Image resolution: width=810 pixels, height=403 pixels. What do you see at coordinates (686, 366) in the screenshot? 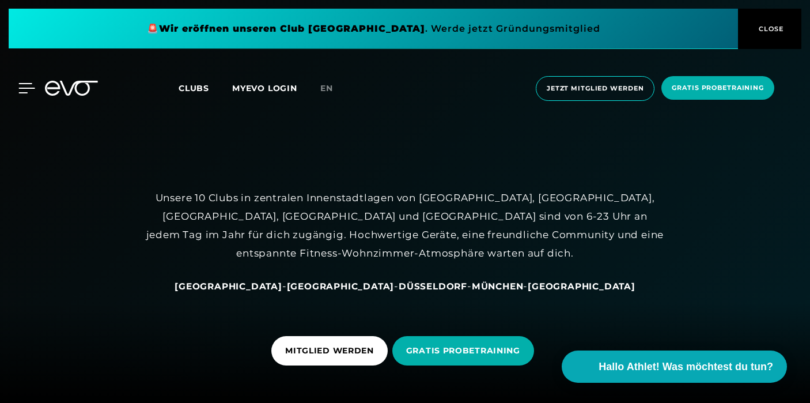
I see `span: Hallo Athlet! Was möchtest du tun?` at bounding box center [686, 366].